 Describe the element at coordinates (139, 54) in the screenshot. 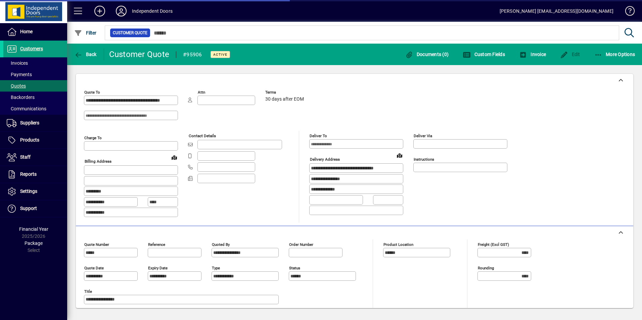

I see `div: Customer Quote` at that location.